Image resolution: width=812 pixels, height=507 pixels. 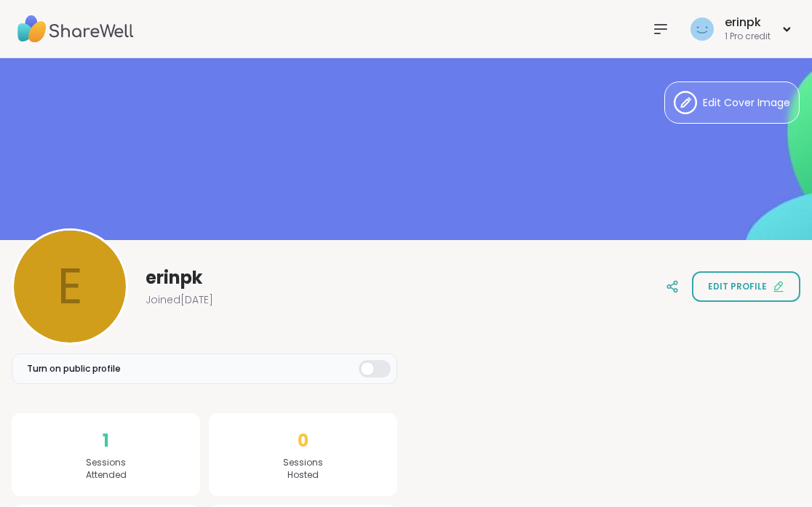 I want to click on div: erinpk, so click(x=748, y=22).